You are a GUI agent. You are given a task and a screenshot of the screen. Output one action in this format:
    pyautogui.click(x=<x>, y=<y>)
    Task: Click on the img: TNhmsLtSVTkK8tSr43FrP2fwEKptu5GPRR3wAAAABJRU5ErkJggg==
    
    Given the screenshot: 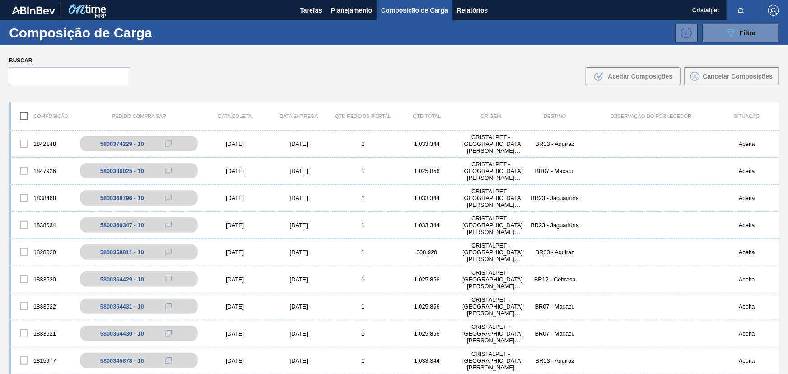 What is the action you would take?
    pyautogui.click(x=33, y=10)
    